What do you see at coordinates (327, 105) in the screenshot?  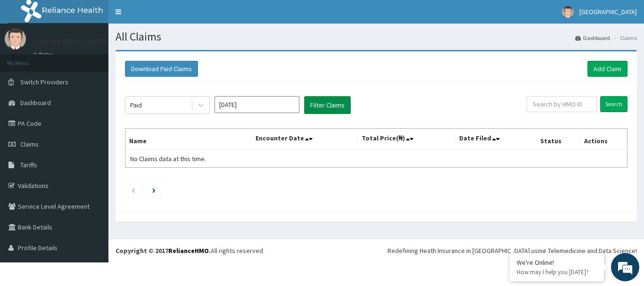 I see `button: Filter Claims` at bounding box center [327, 105].